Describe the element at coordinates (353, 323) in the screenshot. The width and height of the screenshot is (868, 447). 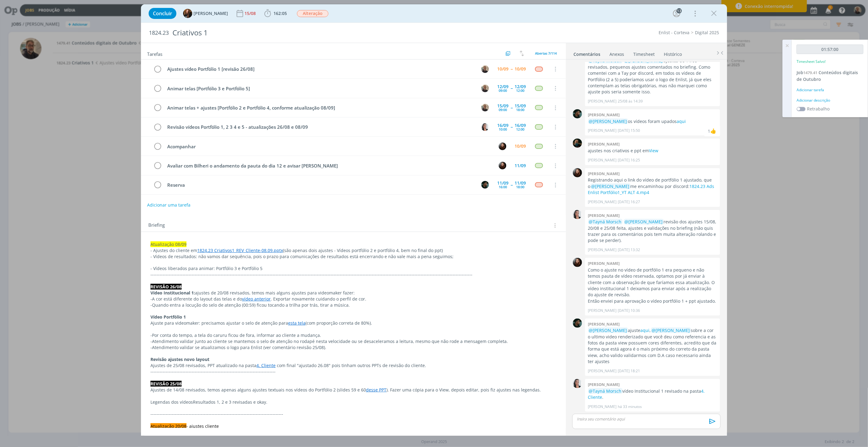
I see `p: Ajuste para videomaker: precisamos ajustar o selo de atenção para (com proporção correta de 80%).` at that location.